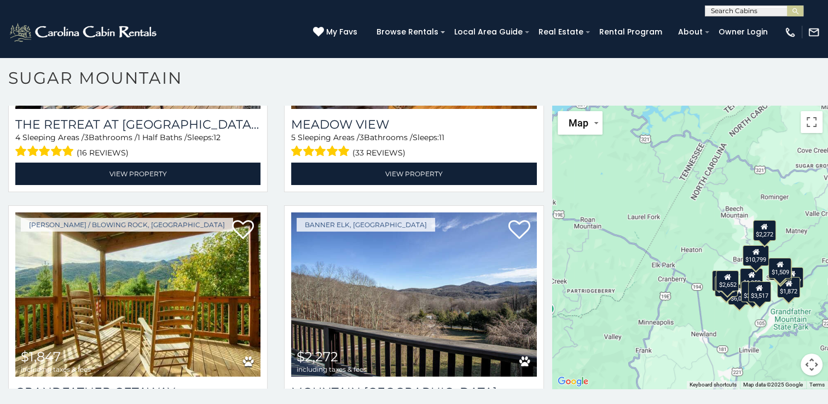 This screenshot has width=828, height=404. Describe the element at coordinates (138, 392) in the screenshot. I see `a: Grandfather Getaway` at that location.